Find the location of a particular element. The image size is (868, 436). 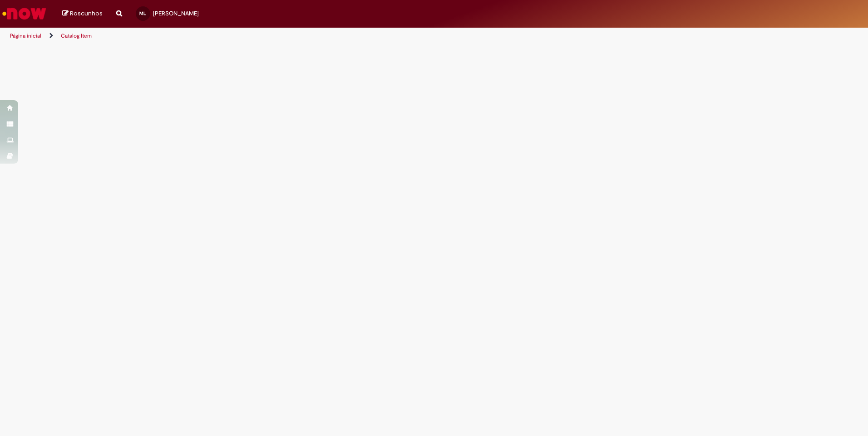

ul: Trilhas de página is located at coordinates (289, 36).